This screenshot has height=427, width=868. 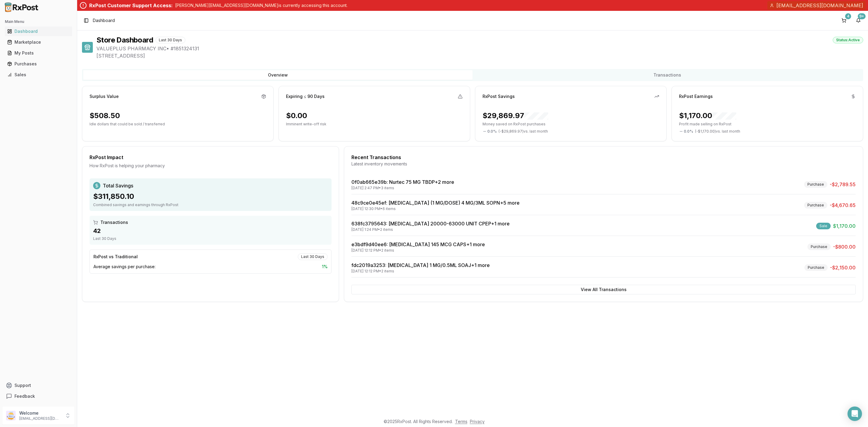 I want to click on span: VALUEPLUS PHARMACY INC • # 1851324131, so click(x=480, y=48).